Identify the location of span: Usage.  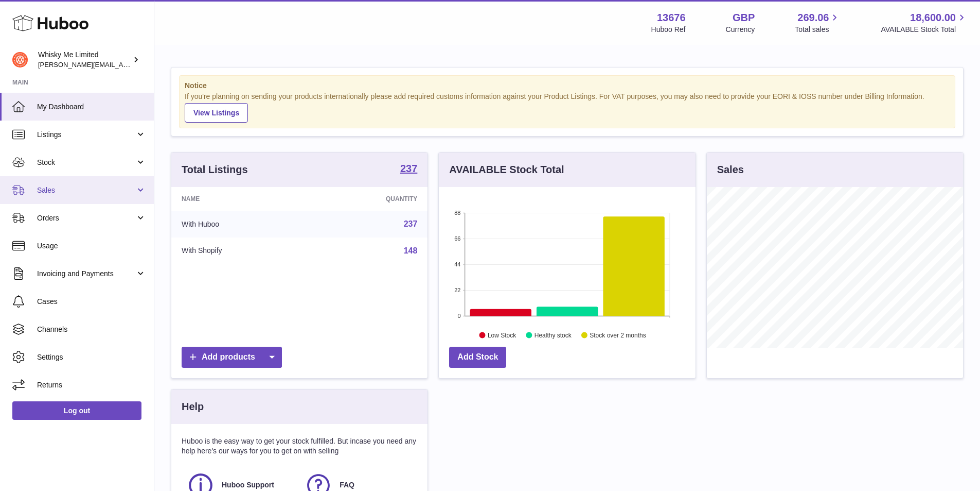
(92, 245).